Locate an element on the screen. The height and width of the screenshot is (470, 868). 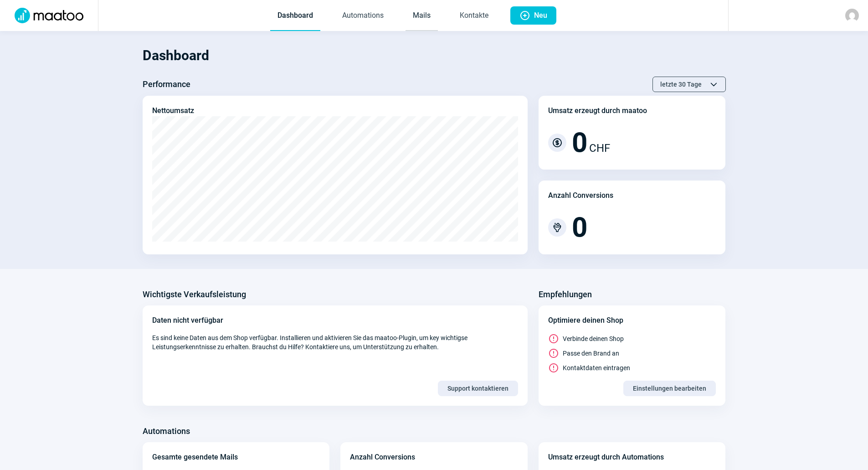
div: Nettoumsatz is located at coordinates (173, 110).